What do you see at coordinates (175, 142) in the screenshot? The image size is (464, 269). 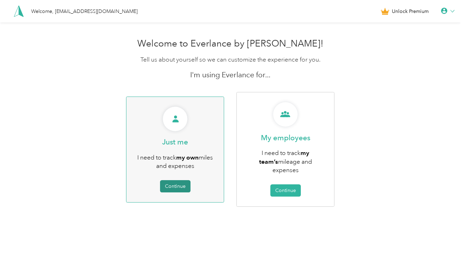 I see `p: Just me` at bounding box center [175, 142].